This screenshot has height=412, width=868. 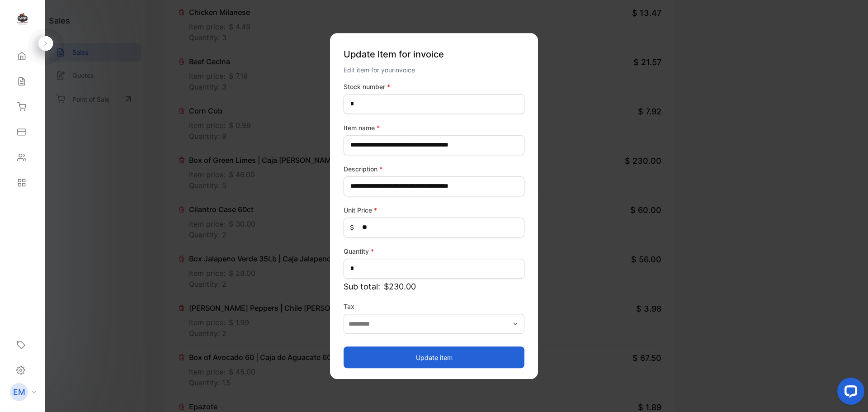 I want to click on label: Unit Price, so click(x=434, y=209).